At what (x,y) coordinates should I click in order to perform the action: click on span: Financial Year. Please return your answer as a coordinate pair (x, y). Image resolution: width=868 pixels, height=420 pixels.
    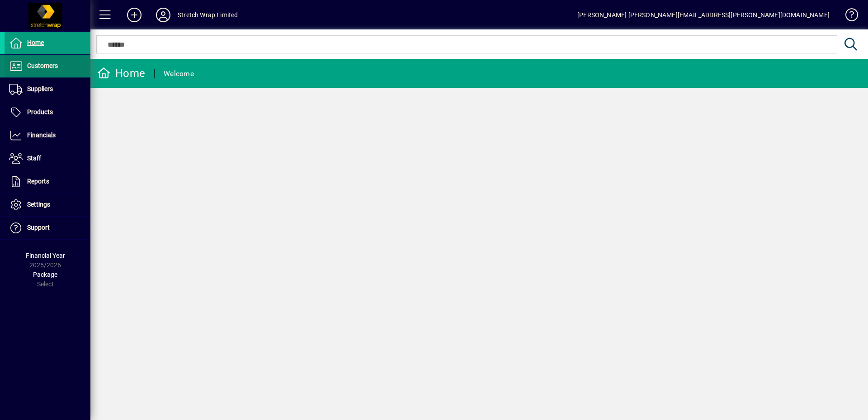
    Looking at the image, I should click on (45, 255).